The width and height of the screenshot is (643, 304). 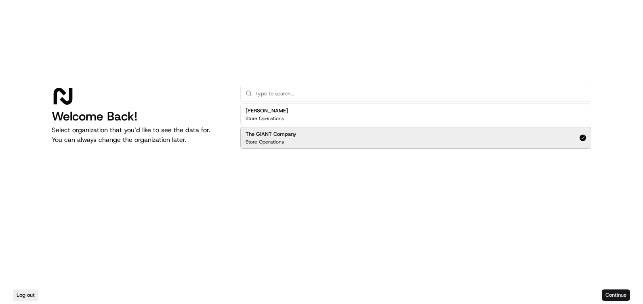 I want to click on button: Continue, so click(x=616, y=295).